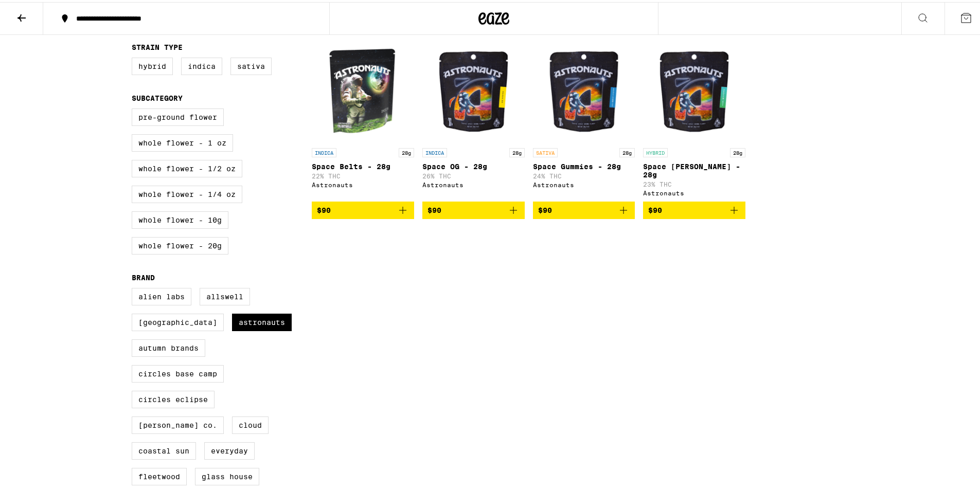  I want to click on p: 24% THC, so click(584, 173).